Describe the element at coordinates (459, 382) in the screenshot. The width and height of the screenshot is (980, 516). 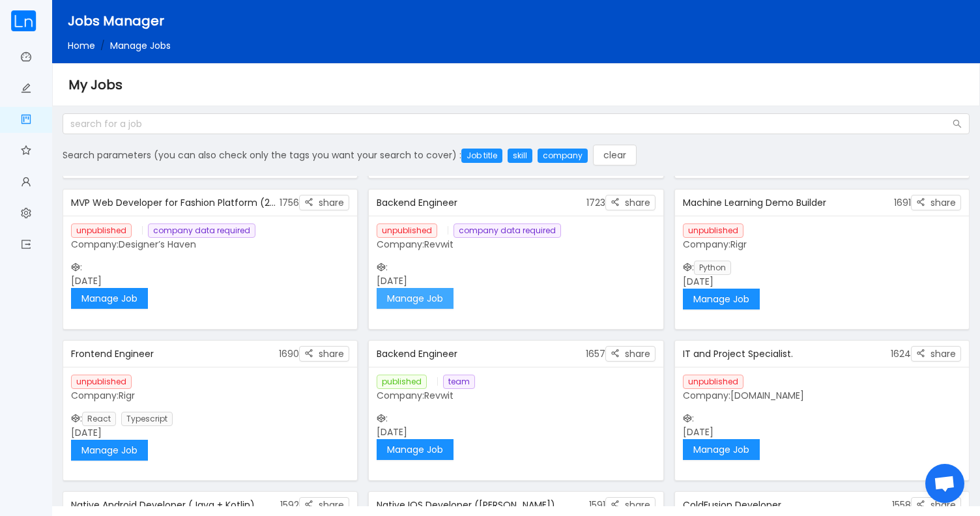
I see `span: team` at that location.